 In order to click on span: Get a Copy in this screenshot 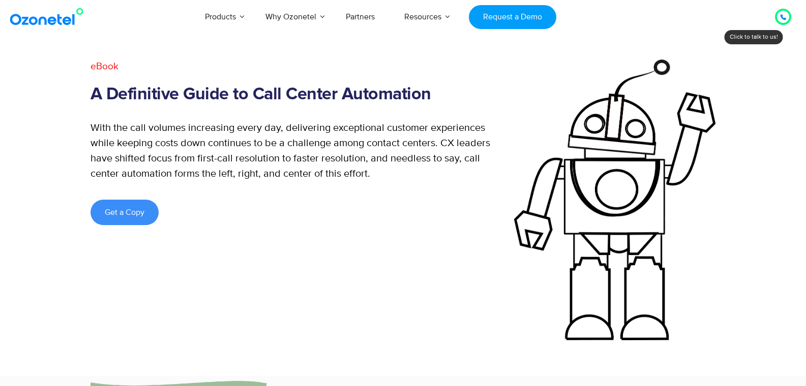, I will do `click(125, 212)`.